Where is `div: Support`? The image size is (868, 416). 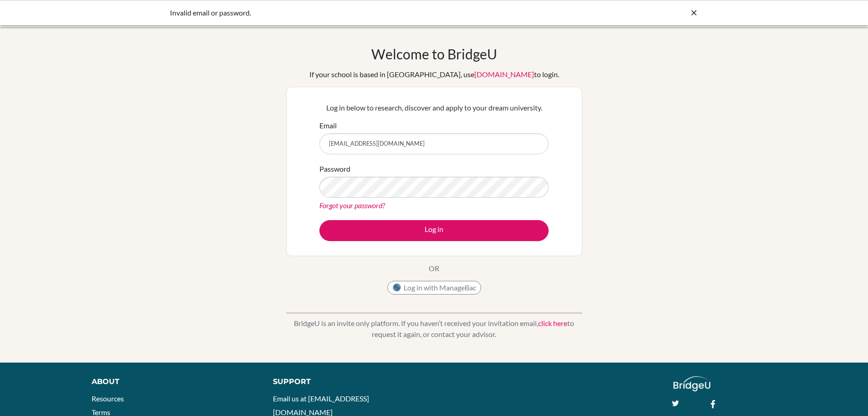 div: Support is located at coordinates (348, 381).